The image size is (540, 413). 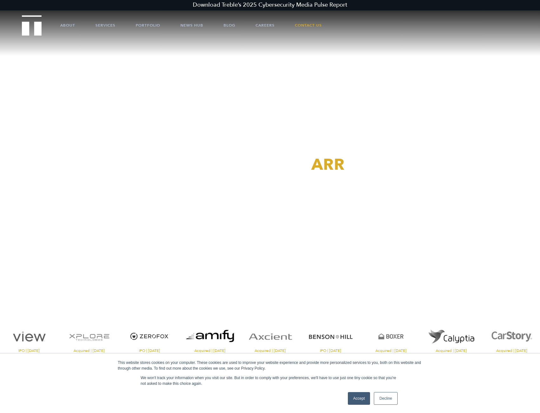 What do you see at coordinates (270, 381) in the screenshot?
I see `p: We won't track your information when you visit our site. But in order to comply with your prefere...` at bounding box center [270, 381].